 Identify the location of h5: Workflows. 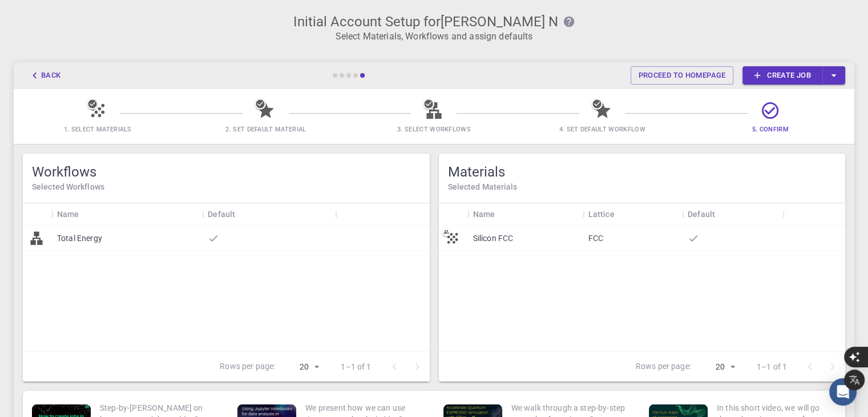
(226, 172).